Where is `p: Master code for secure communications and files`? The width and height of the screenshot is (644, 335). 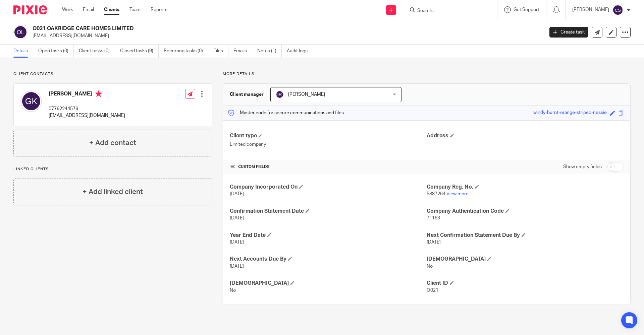
p: Master code for secure communications and files is located at coordinates (286, 113).